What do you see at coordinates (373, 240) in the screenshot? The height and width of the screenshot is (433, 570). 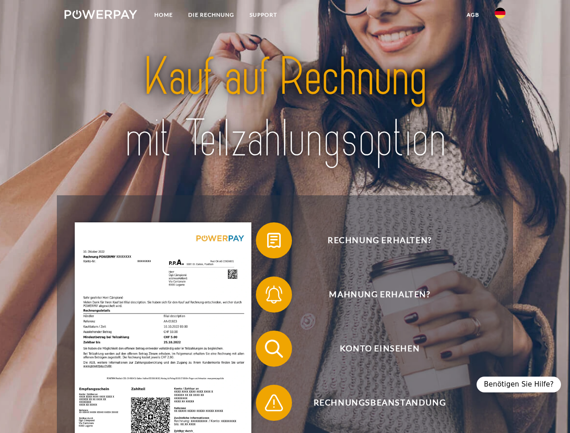 I see `button: Rechnung erhalten?` at bounding box center [373, 240].